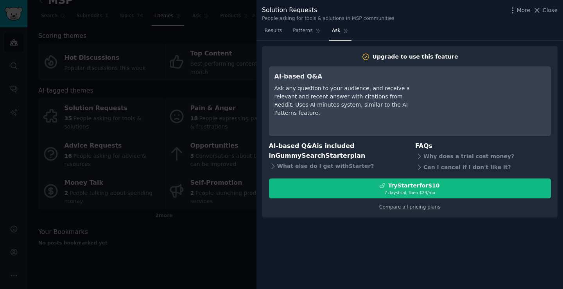 This screenshot has width=563, height=289. I want to click on div: Ask any question to your audience, and receive a relevant and recent answer with citations from R..., so click(345, 101).